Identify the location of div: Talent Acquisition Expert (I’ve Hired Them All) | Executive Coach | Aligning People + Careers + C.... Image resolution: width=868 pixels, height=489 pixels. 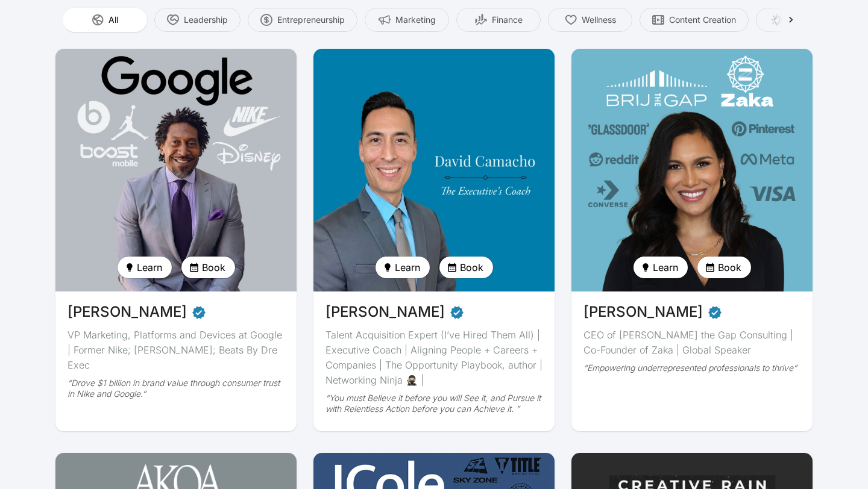
(434, 358).